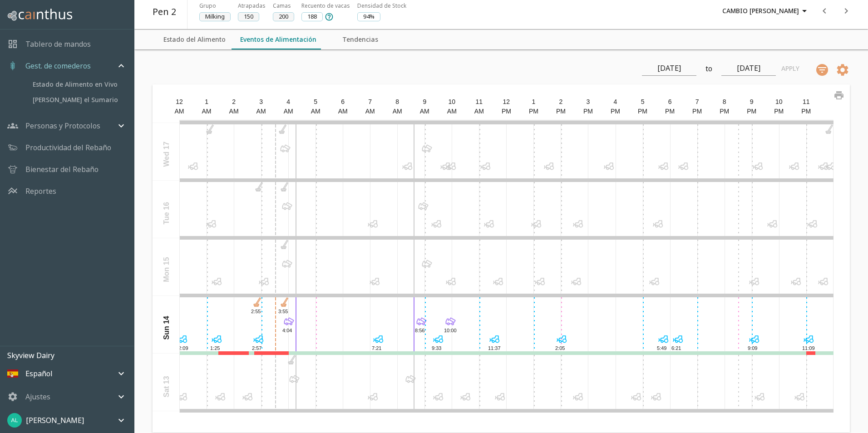 The image size is (868, 433). Describe the element at coordinates (278, 39) in the screenshot. I see `button: Eventos de Alimentación` at that location.